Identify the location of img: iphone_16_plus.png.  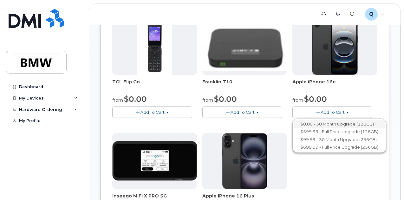
(245, 161).